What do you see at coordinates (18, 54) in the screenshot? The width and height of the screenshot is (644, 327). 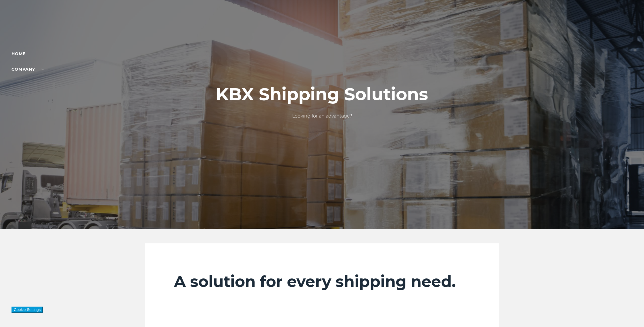 I see `a: Home` at bounding box center [18, 54].